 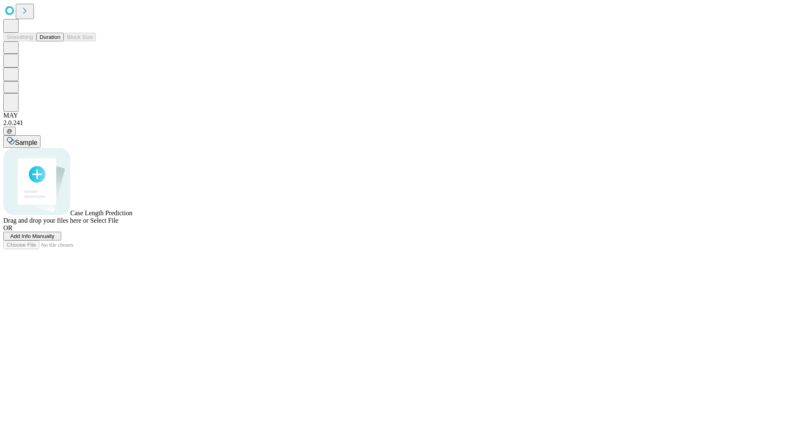 What do you see at coordinates (22, 141) in the screenshot?
I see `button: Sample` at bounding box center [22, 141].